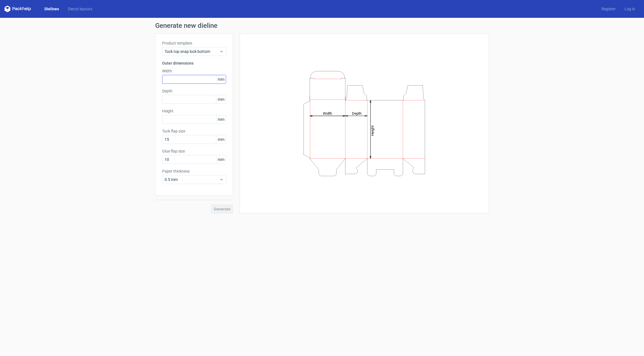  Describe the element at coordinates (80, 9) in the screenshot. I see `a: Diecut layouts` at that location.